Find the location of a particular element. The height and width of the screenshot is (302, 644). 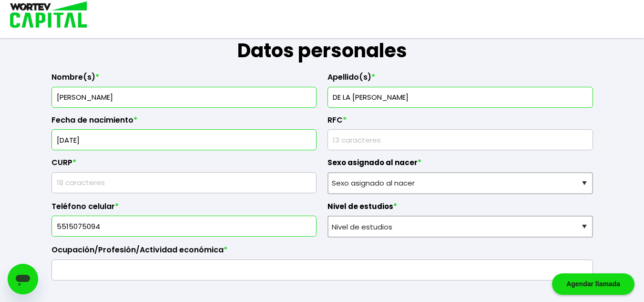

label: Nivel de estudios is located at coordinates (460, 209).